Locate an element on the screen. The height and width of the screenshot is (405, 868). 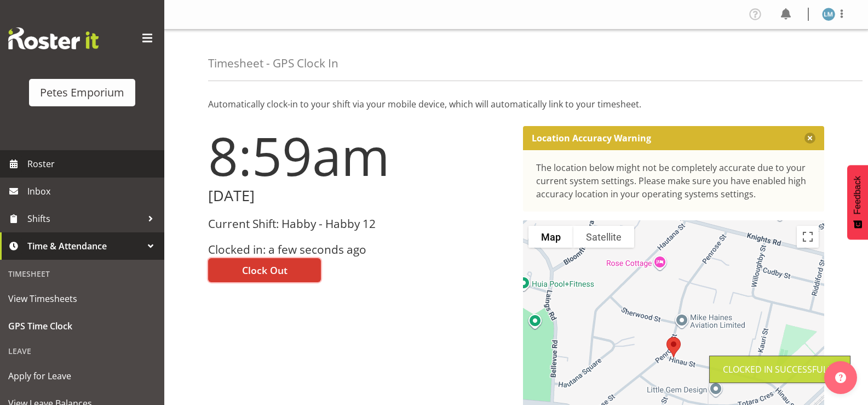
span: Shifts is located at coordinates (85, 218).